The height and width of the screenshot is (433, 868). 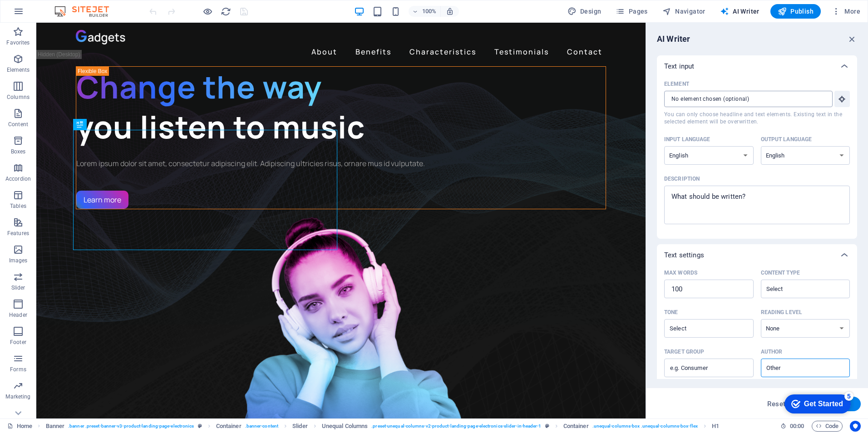 What do you see at coordinates (772, 351) in the screenshot?
I see `p: Author` at bounding box center [772, 351].